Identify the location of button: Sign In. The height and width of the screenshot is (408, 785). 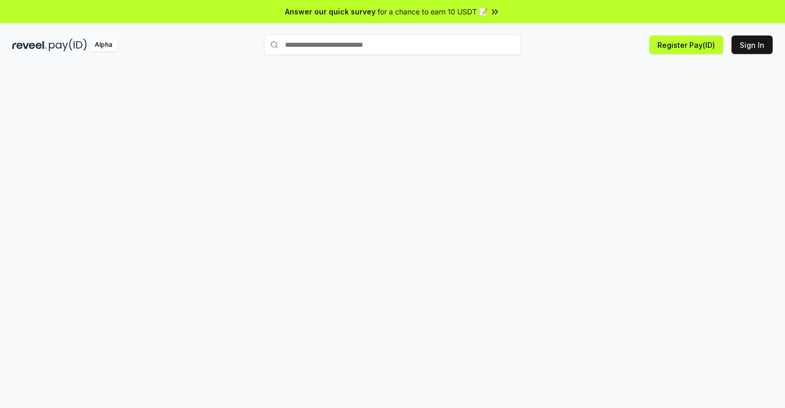
(752, 45).